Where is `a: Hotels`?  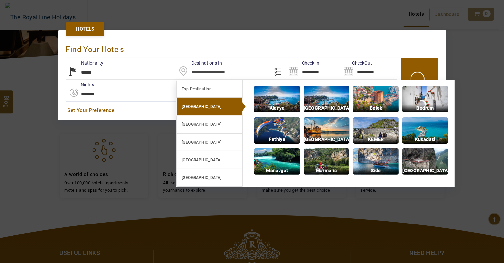 a: Hotels is located at coordinates (85, 29).